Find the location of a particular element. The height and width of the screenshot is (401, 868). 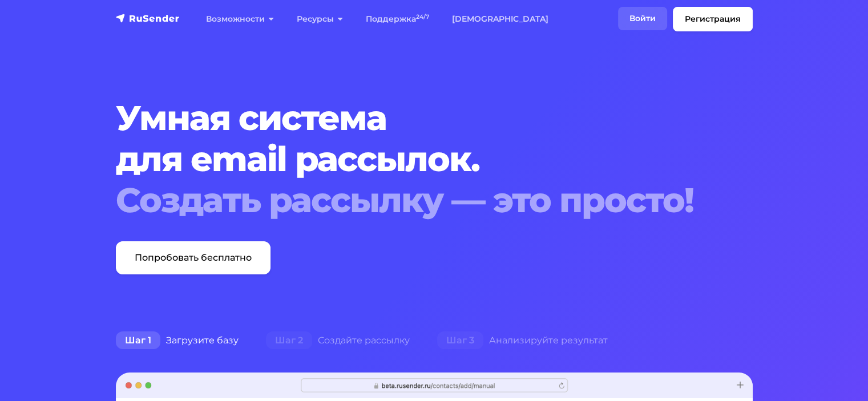

h1: Умная система для email рассылок. is located at coordinates (407, 160).